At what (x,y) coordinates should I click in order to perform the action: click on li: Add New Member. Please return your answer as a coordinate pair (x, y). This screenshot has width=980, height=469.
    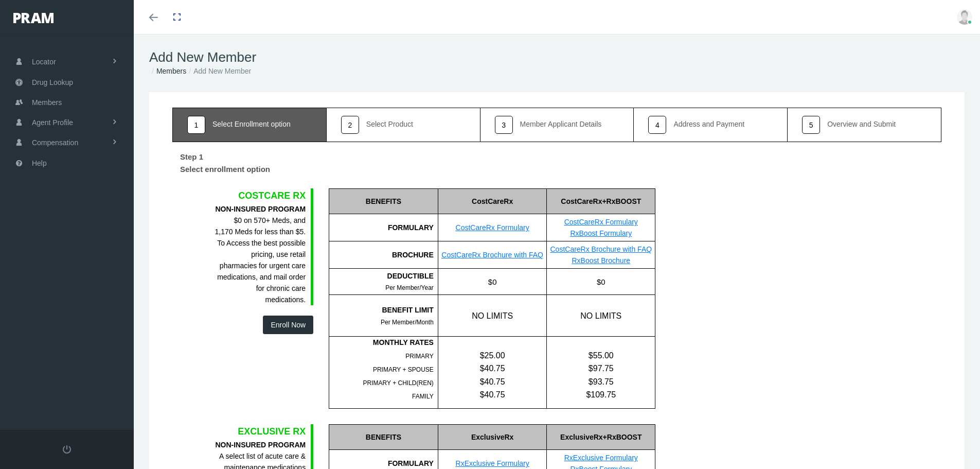
    Looking at the image, I should click on (219, 71).